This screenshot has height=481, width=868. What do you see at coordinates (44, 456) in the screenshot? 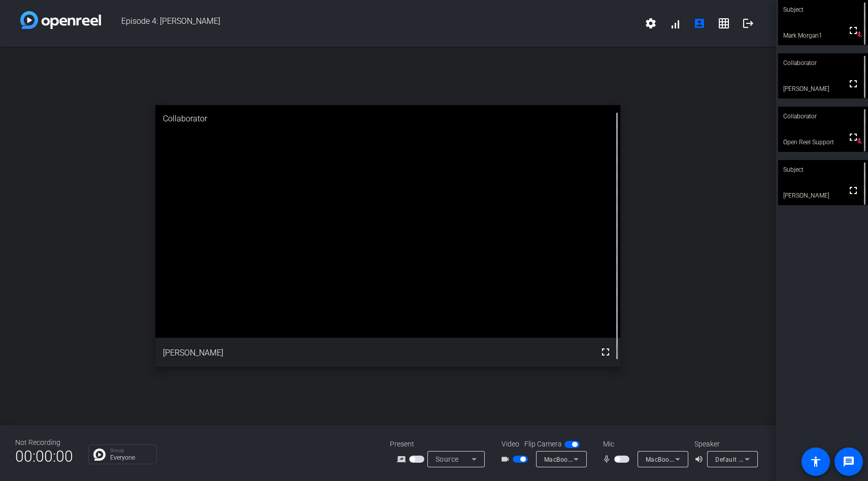
I see `span: 00:00:00` at bounding box center [44, 456].